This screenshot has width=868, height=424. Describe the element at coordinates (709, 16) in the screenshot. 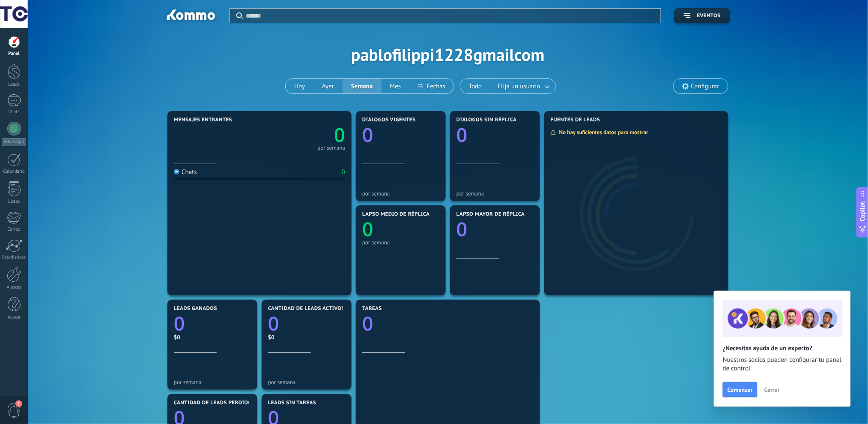

I see `span: Eventos` at that location.